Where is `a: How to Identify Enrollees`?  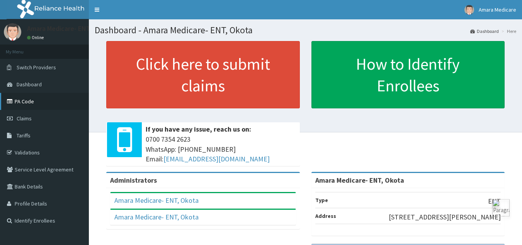 a: How to Identify Enrollees is located at coordinates (408, 75).